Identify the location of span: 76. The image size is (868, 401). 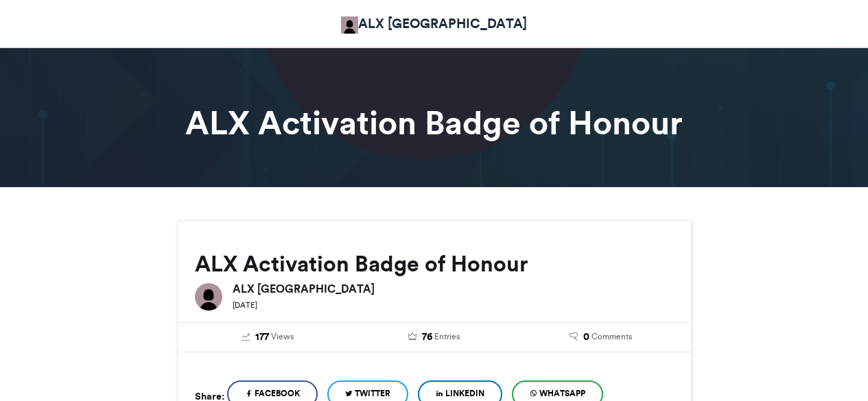
(426, 338).